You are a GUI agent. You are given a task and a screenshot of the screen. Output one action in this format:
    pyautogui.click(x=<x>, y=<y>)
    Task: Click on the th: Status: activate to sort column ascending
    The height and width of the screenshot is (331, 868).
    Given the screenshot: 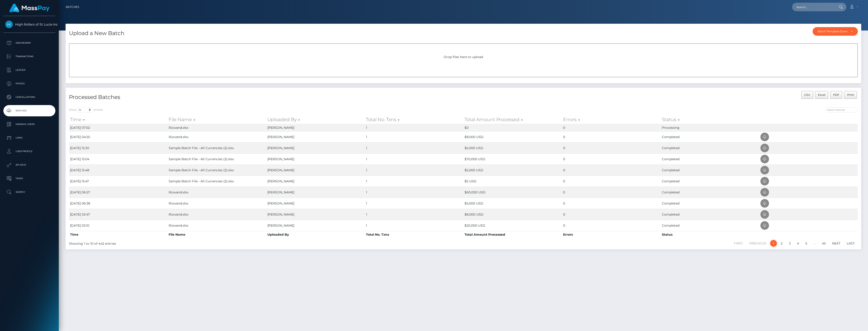 What is the action you would take?
    pyautogui.click(x=710, y=120)
    